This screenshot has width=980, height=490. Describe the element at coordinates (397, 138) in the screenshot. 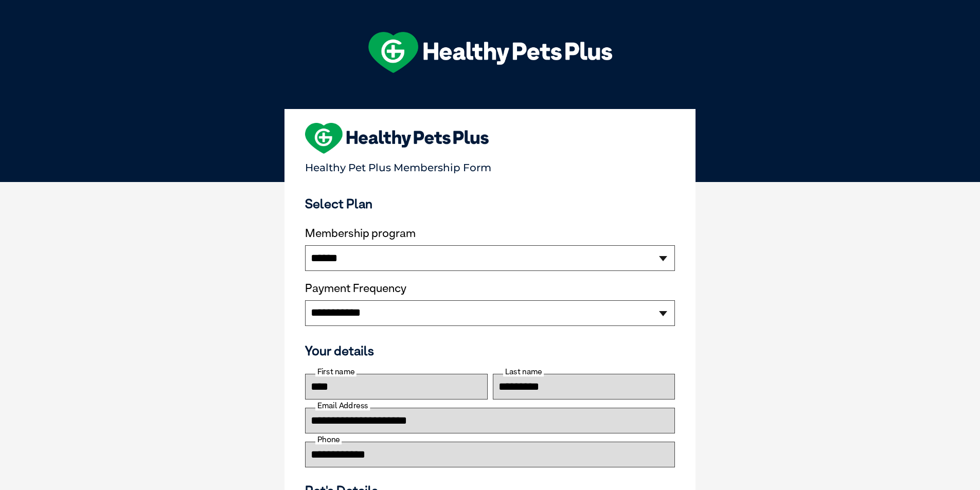

I see `img: heart-shape-hpp-logo-large.png` at that location.